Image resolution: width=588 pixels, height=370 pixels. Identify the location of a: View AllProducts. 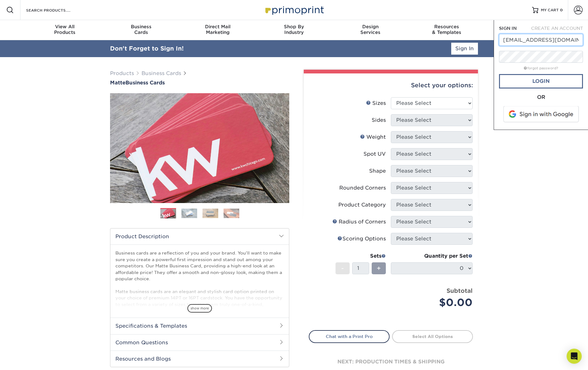
(65, 30).